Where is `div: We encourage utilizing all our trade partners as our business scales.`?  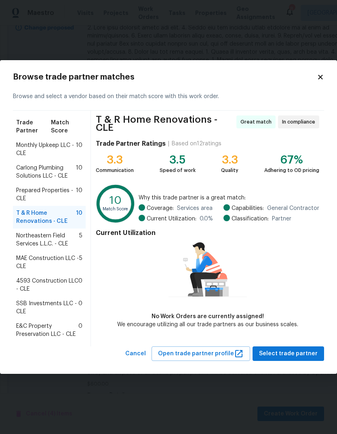
div: We encourage utilizing all our trade partners as our business scales. is located at coordinates (207, 325).